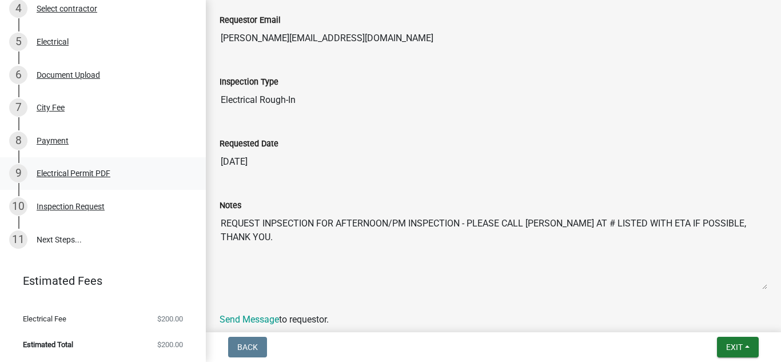  What do you see at coordinates (250, 21) in the screenshot?
I see `label: Requestor Email` at bounding box center [250, 21].